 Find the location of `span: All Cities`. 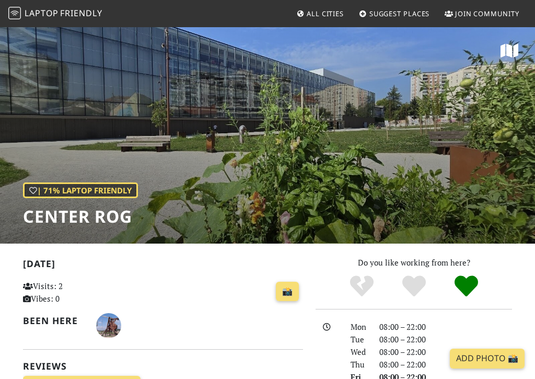

span: All Cities is located at coordinates (325, 14).